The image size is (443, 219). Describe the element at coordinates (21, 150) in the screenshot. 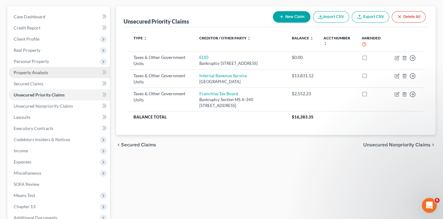

I see `span: Income` at that location.